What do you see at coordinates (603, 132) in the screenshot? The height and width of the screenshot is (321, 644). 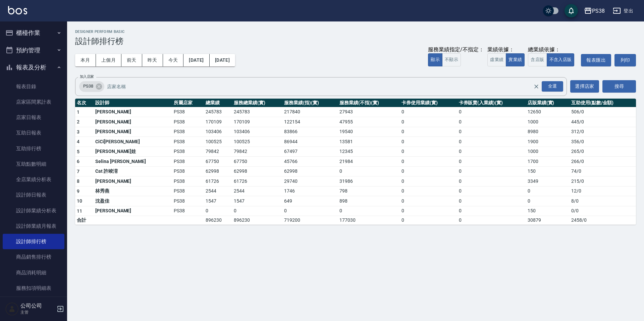 I see `td: 312 / 0` at bounding box center [603, 132].